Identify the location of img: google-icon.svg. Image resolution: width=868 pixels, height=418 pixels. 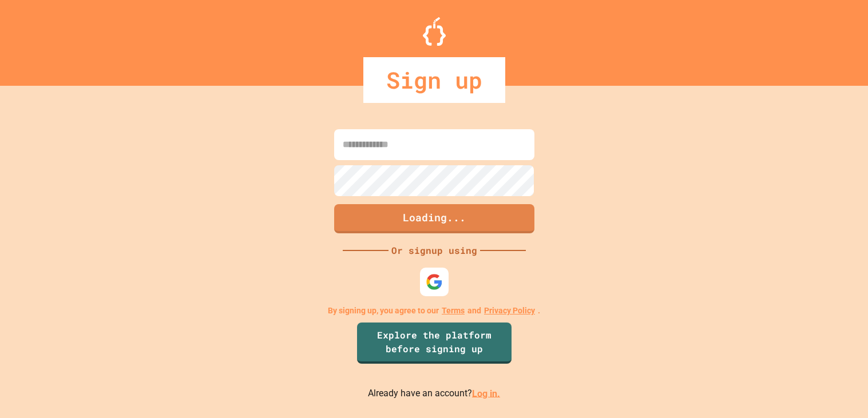
(434, 283).